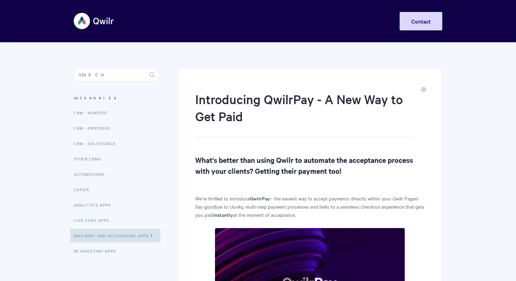  I want to click on a: Retargeting Apps, so click(97, 251).